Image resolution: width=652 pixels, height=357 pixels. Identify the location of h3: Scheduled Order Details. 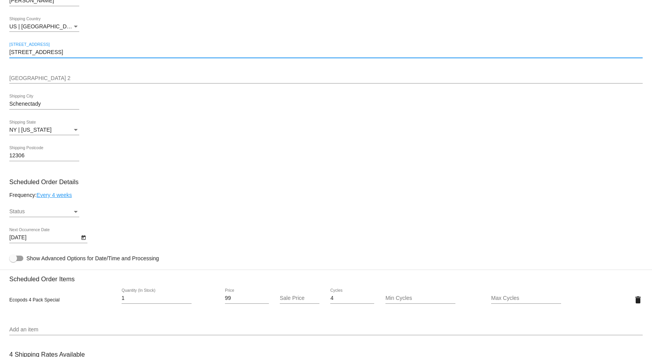
(326, 182).